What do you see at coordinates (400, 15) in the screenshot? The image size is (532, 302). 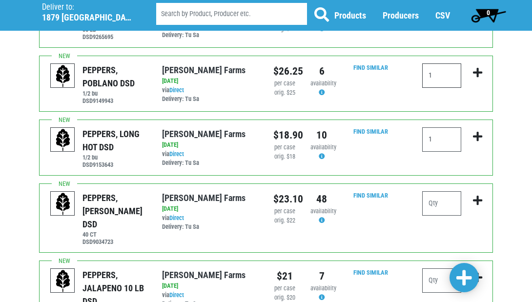 I see `a: Producers` at bounding box center [400, 15].